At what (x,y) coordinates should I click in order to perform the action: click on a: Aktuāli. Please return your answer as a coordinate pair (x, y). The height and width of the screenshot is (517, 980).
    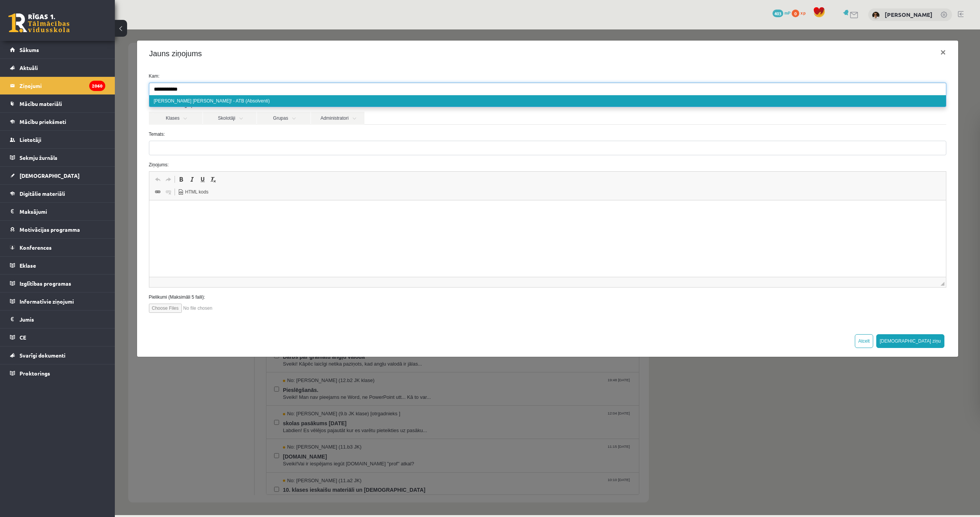
    Looking at the image, I should click on (57, 68).